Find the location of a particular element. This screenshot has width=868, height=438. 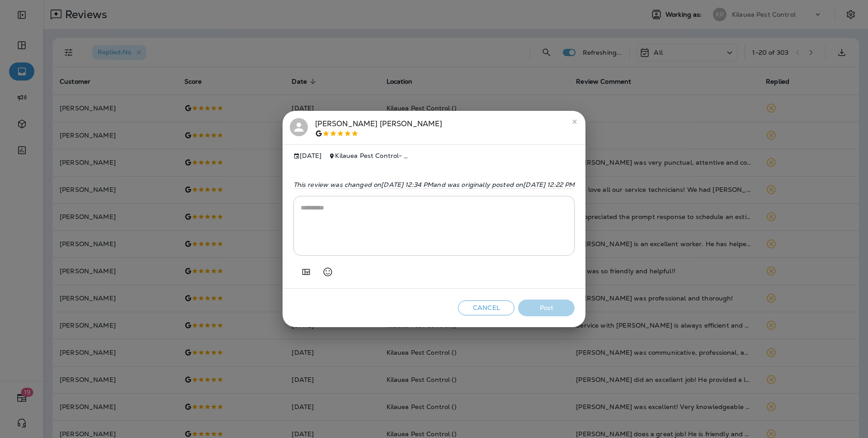

button: close is located at coordinates (575, 122).